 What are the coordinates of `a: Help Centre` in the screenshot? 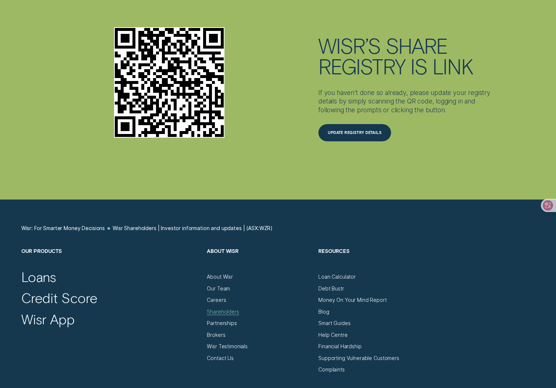 It's located at (332, 334).